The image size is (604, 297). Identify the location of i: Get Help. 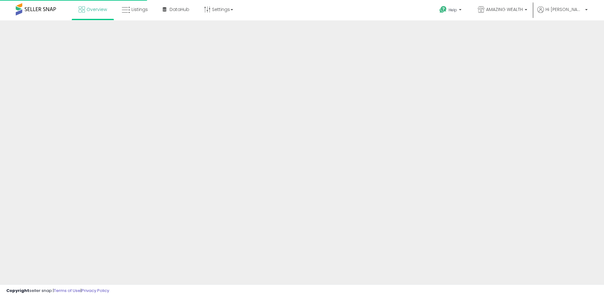
(443, 9).